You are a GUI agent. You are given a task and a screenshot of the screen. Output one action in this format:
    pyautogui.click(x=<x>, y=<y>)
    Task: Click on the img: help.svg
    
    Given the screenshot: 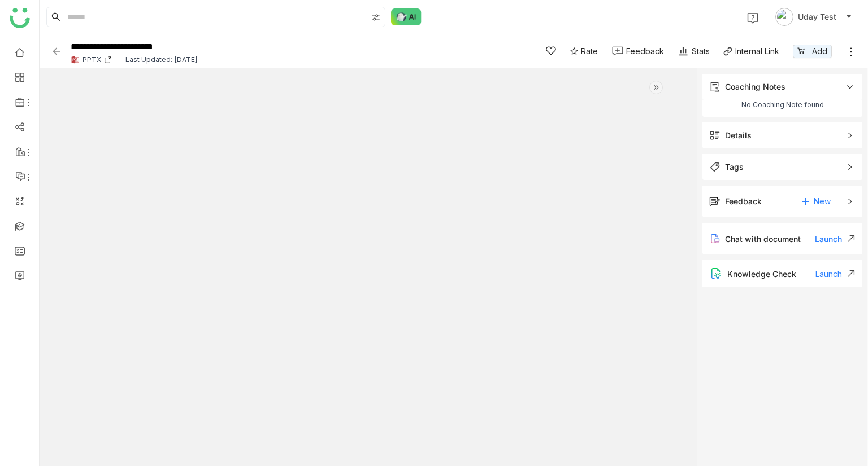 What is the action you would take?
    pyautogui.click(x=752, y=18)
    